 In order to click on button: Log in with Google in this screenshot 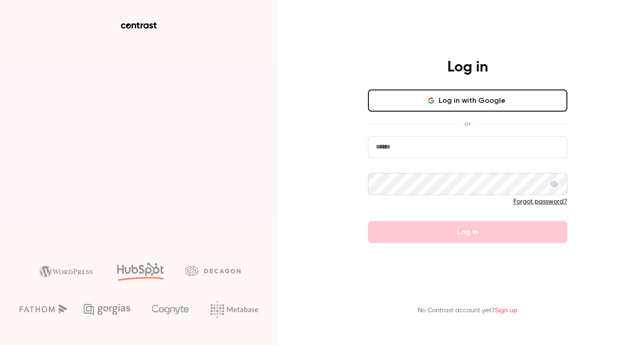, I will do `click(467, 101)`.